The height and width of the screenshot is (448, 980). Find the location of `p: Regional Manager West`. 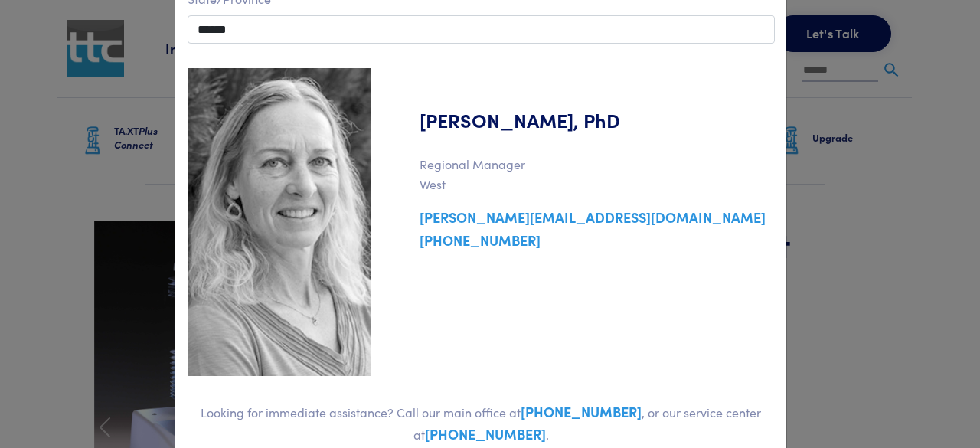

p: Regional Manager West is located at coordinates (581, 174).